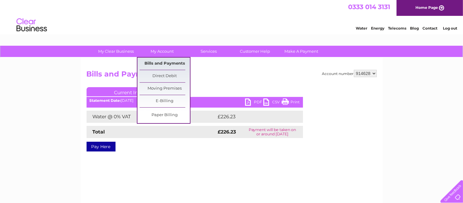 The width and height of the screenshot is (463, 203). What do you see at coordinates (232, 76) in the screenshot?
I see `h2: Bills and Payments` at bounding box center [232, 76].